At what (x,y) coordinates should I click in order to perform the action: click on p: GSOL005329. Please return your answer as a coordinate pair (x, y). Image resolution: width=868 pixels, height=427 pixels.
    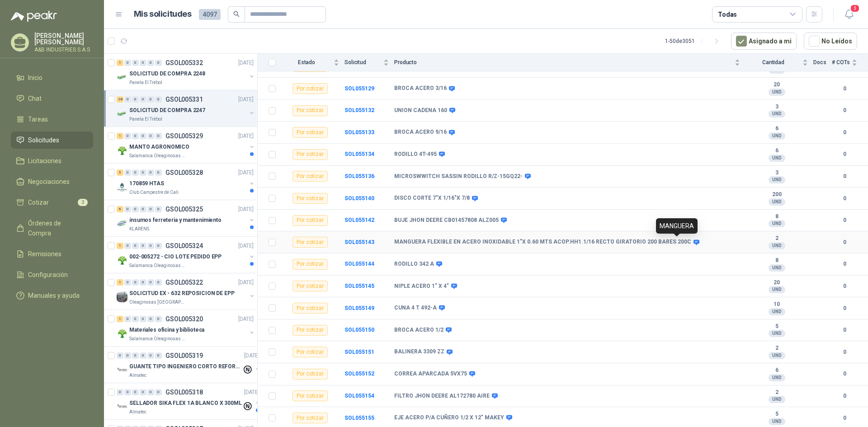
    Looking at the image, I should click on (184, 136).